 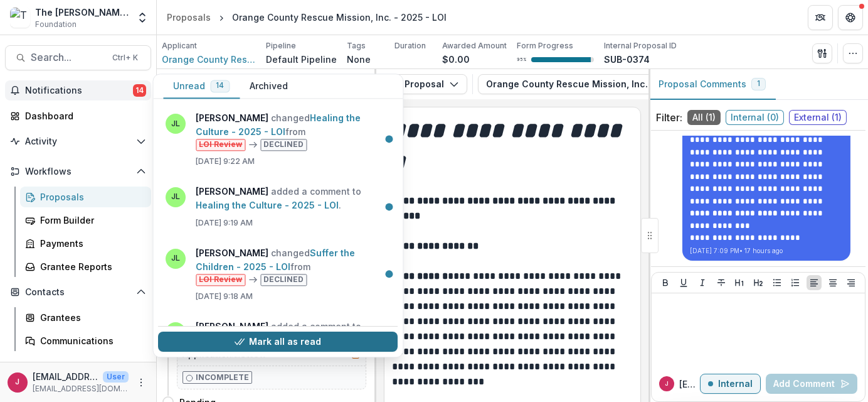 I want to click on div: Grantees, so click(x=91, y=317).